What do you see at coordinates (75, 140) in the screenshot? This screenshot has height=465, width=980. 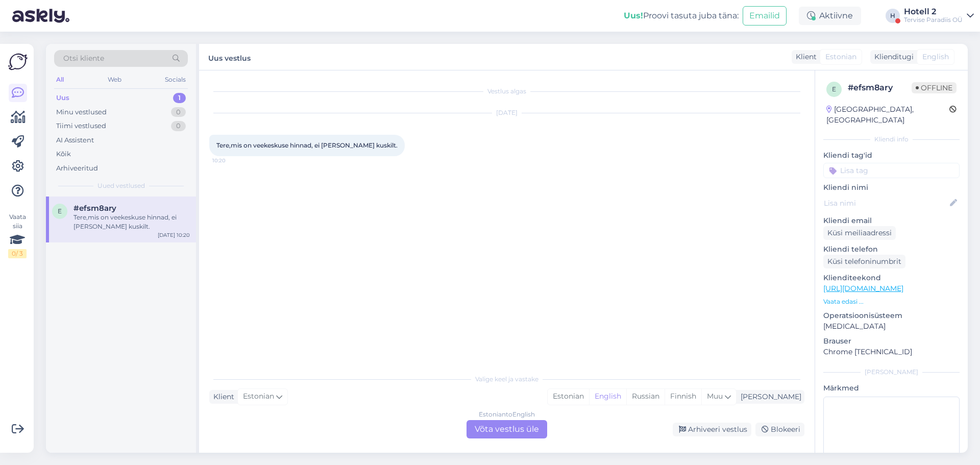 I see `div: AI Assistent` at bounding box center [75, 140].